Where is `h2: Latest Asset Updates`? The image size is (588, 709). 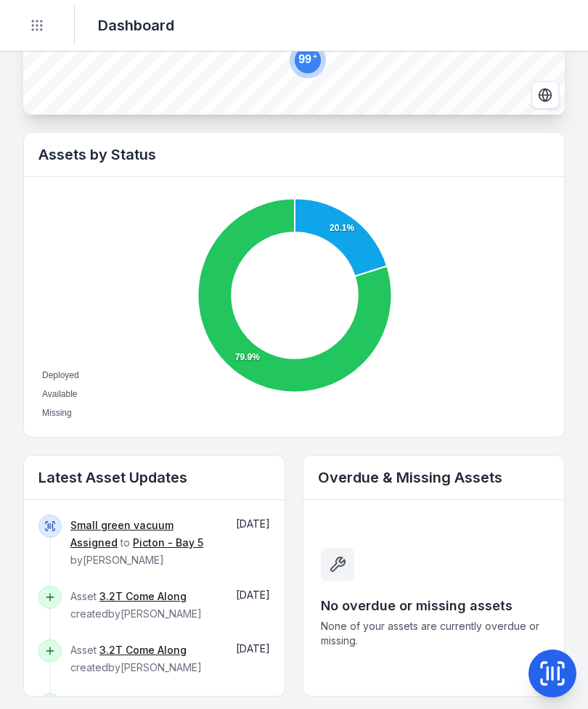 h2: Latest Asset Updates is located at coordinates (154, 478).